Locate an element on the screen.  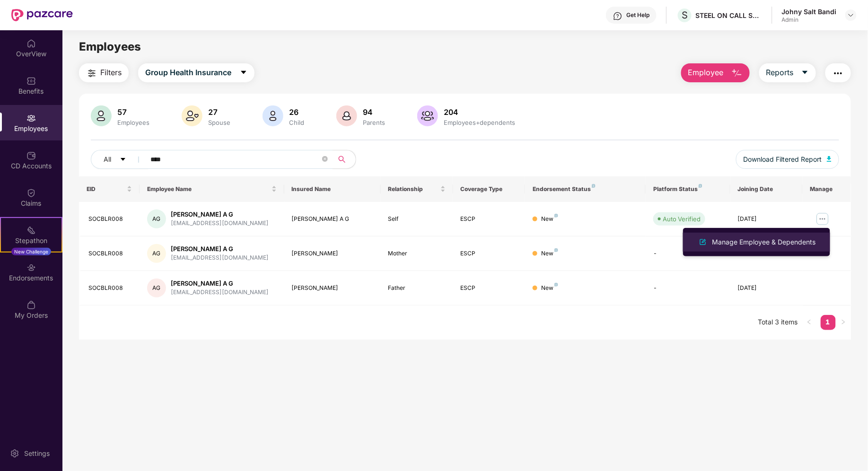
div: 26 is located at coordinates (296, 112).